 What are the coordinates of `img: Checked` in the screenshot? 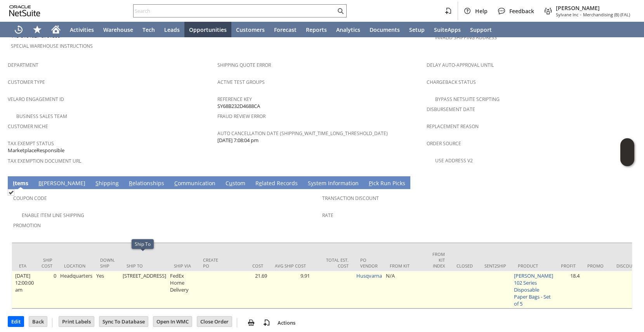 It's located at (11, 192).